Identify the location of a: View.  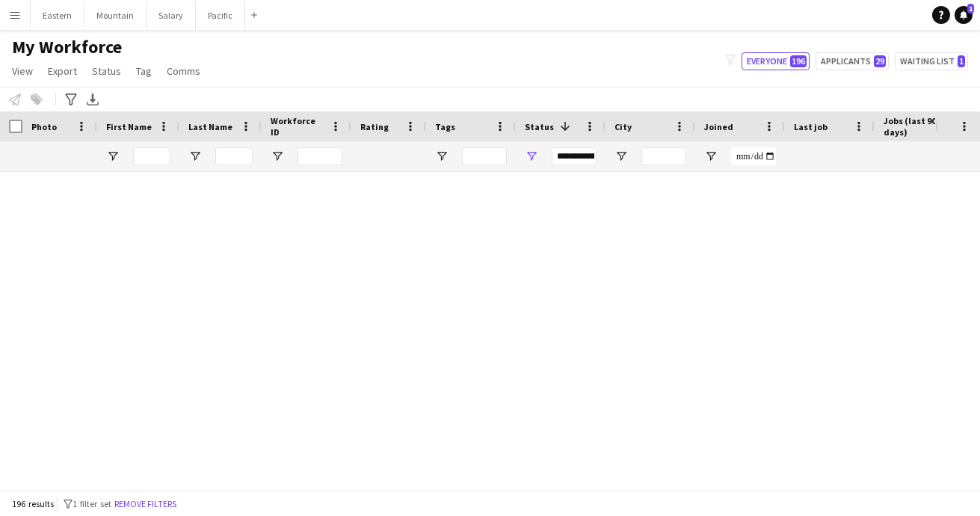
(23, 71).